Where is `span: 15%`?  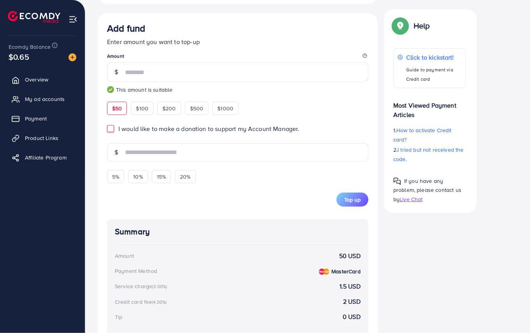
span: 15% is located at coordinates (161, 177).